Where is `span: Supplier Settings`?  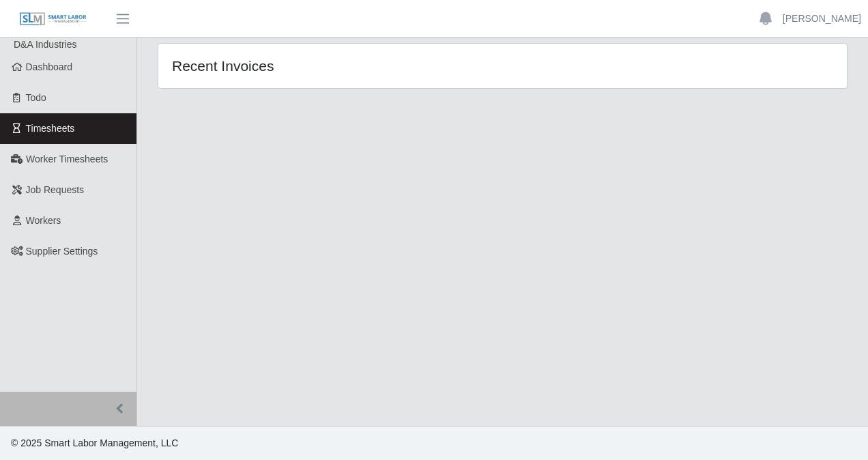 span: Supplier Settings is located at coordinates (62, 251).